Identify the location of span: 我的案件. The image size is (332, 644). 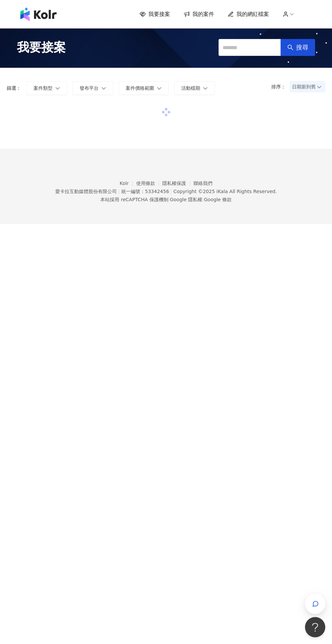
(203, 14).